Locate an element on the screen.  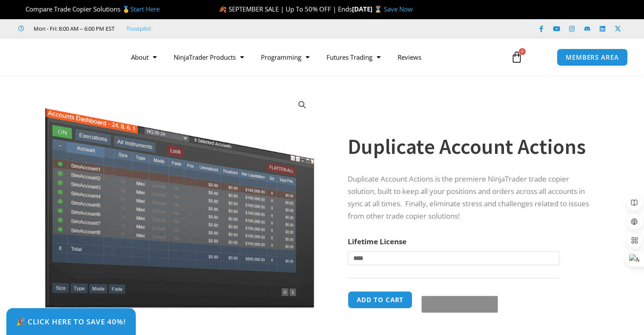
a: Save Now is located at coordinates (399, 9).